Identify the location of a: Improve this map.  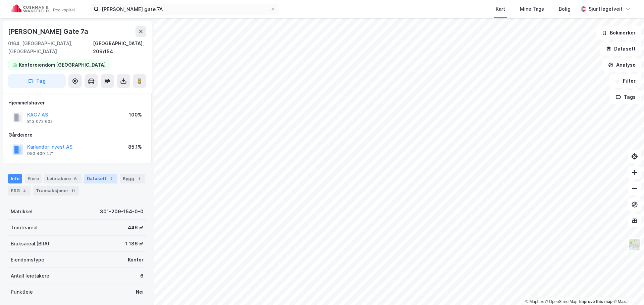
(596, 302).